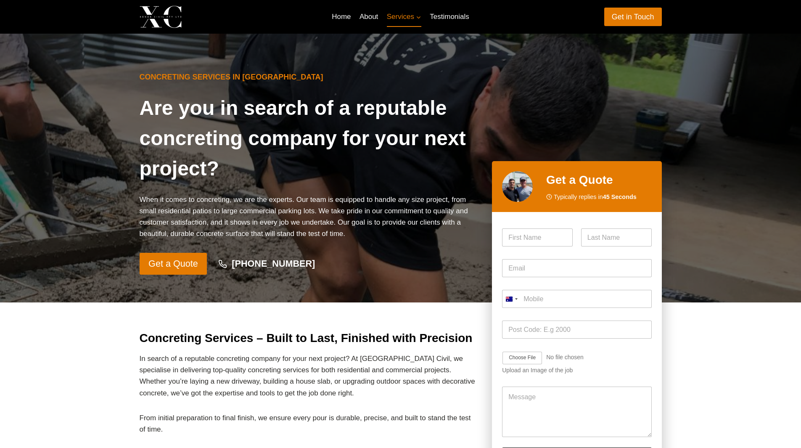  What do you see at coordinates (404, 17) in the screenshot?
I see `a: Services` at bounding box center [404, 17].